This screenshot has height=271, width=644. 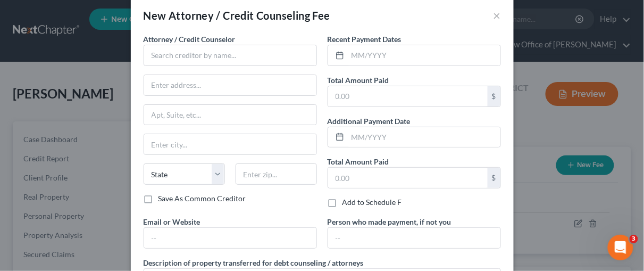 What do you see at coordinates (202, 199) in the screenshot?
I see `label: Save As Common Creditor` at bounding box center [202, 199].